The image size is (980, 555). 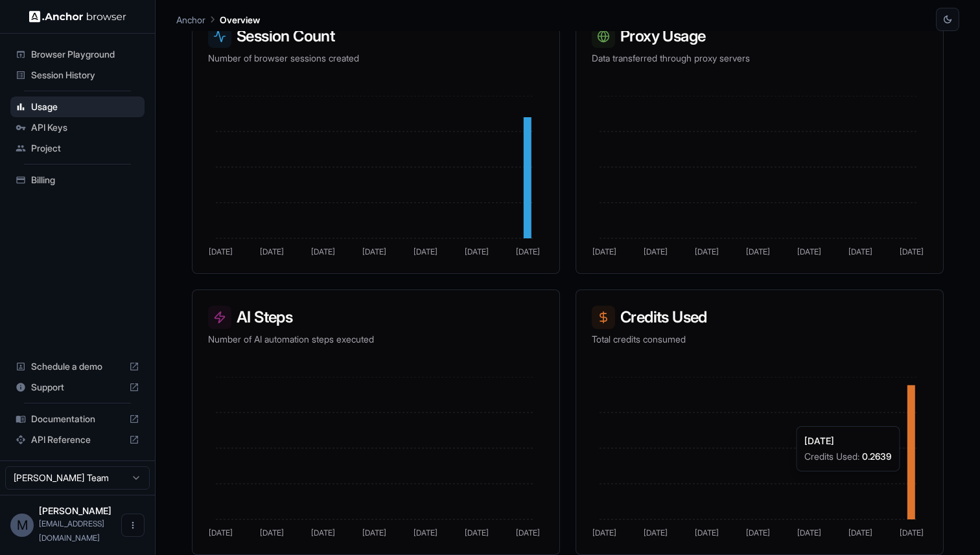 I want to click on h3: Credits Used, so click(x=760, y=318).